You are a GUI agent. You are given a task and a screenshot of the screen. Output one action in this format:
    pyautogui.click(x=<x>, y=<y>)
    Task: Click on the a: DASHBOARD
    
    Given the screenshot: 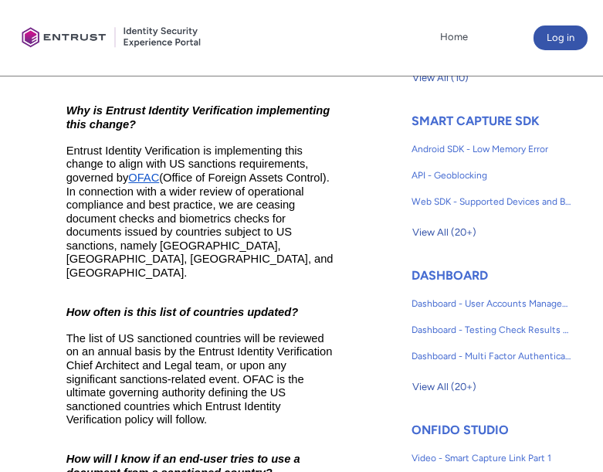 What is the action you would take?
    pyautogui.click(x=449, y=275)
    